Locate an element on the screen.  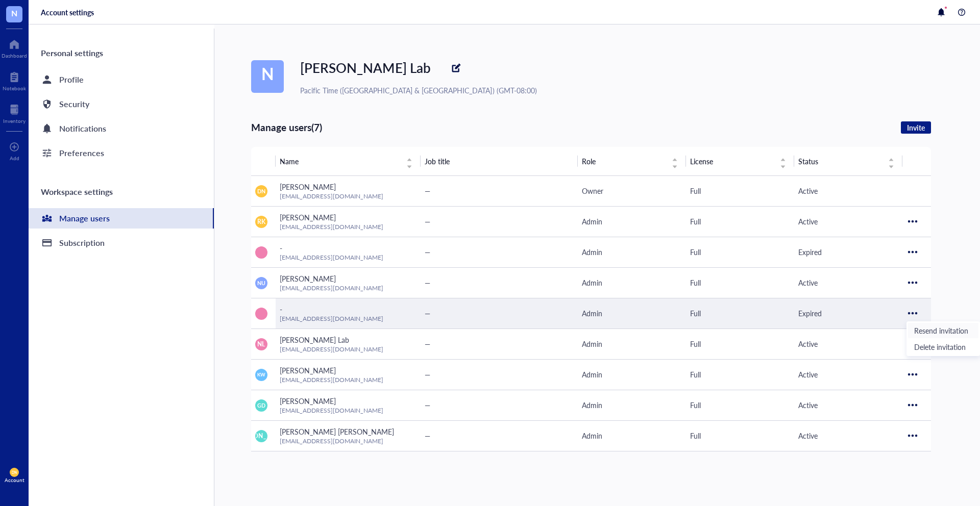
a: Subscription is located at coordinates (121, 243).